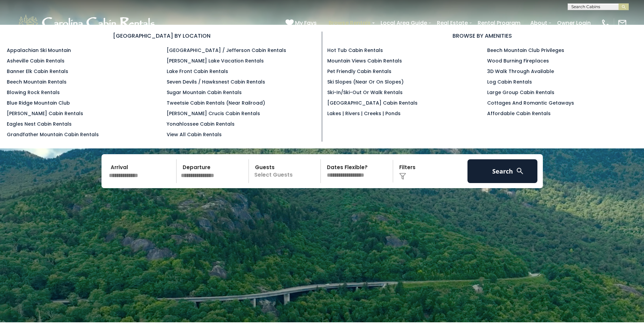 This screenshot has width=644, height=324. I want to click on a: Beech Mountain Rentals, so click(37, 82).